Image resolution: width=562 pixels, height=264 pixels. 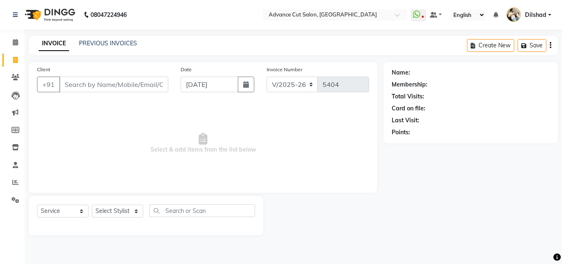 I want to click on div: Total Visits:, so click(x=408, y=96).